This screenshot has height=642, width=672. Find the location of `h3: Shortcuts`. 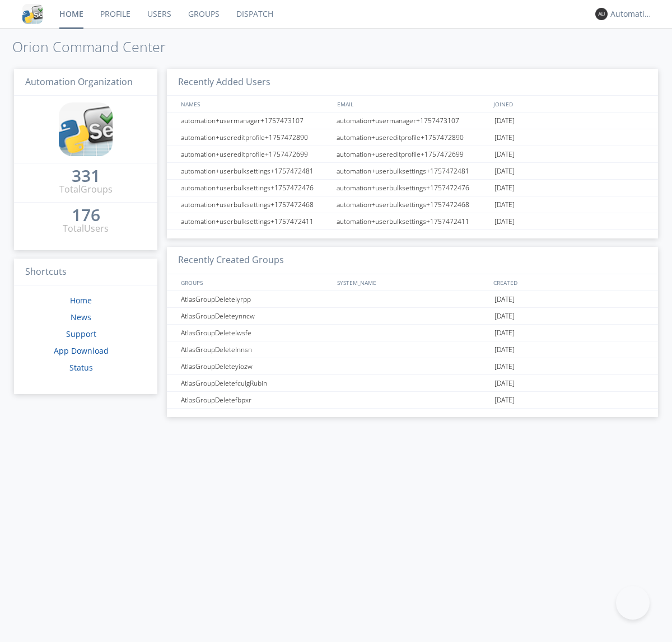

h3: Shortcuts is located at coordinates (86, 272).